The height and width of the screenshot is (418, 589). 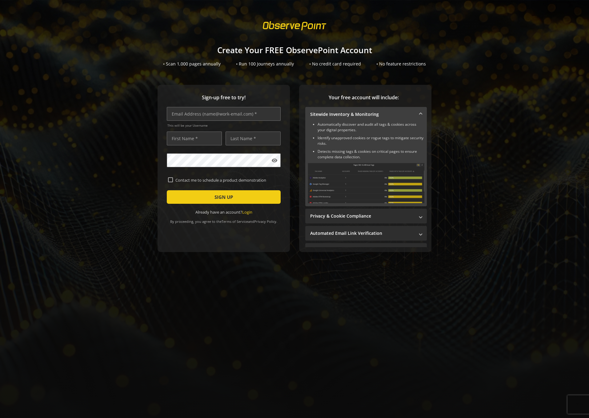 I want to click on div: Sitewide Inventory & Monitoring, so click(x=366, y=164).